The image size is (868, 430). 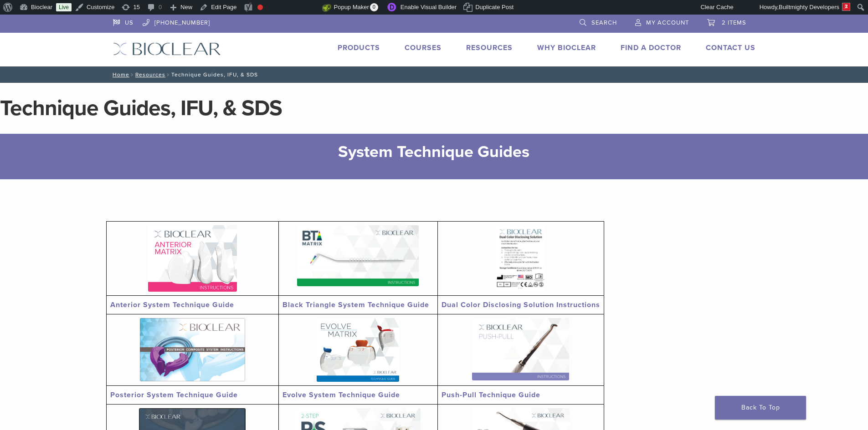 What do you see at coordinates (809, 7) in the screenshot?
I see `span: Builtmighty Developers` at bounding box center [809, 7].